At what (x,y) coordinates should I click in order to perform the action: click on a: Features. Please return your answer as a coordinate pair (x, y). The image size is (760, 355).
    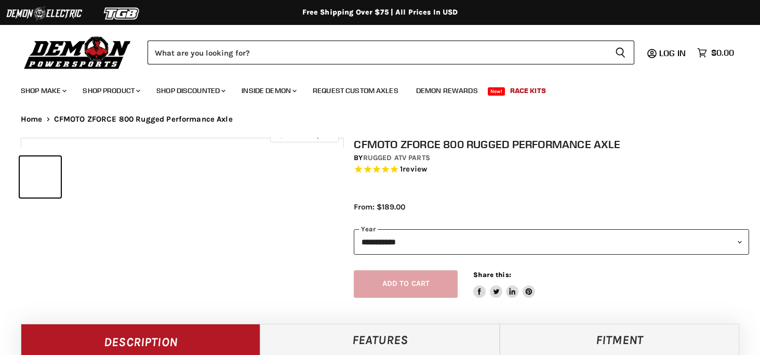
    Looking at the image, I should click on (380, 339).